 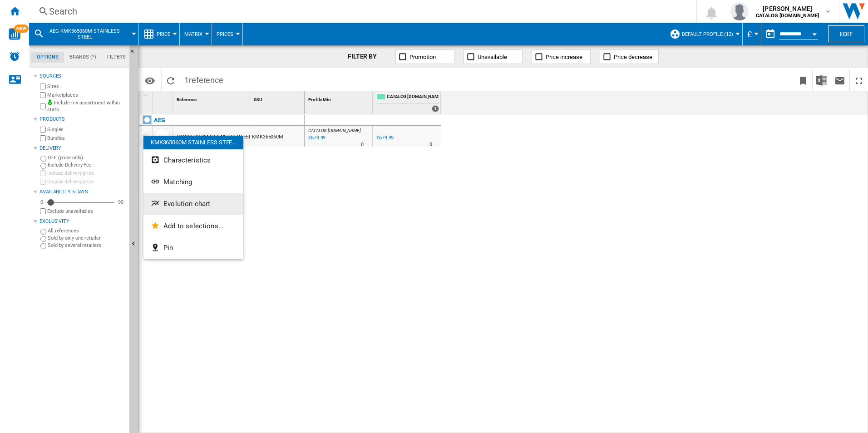 I want to click on span: Matching, so click(x=177, y=182).